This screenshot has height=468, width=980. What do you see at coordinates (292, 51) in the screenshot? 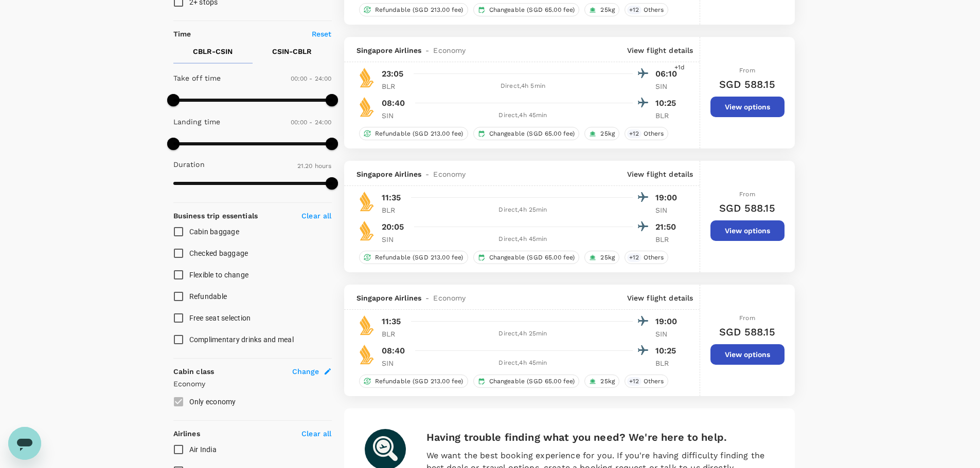
I see `p: CSIN - CBLR` at bounding box center [292, 51].